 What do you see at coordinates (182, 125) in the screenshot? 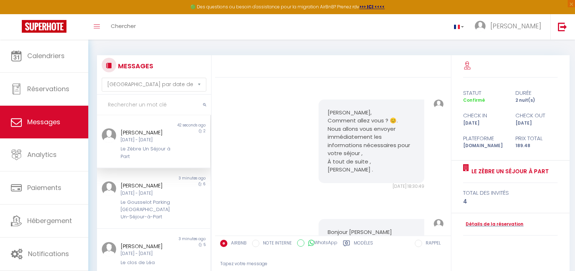
I see `div: 42 seconds ago` at bounding box center [182, 125].